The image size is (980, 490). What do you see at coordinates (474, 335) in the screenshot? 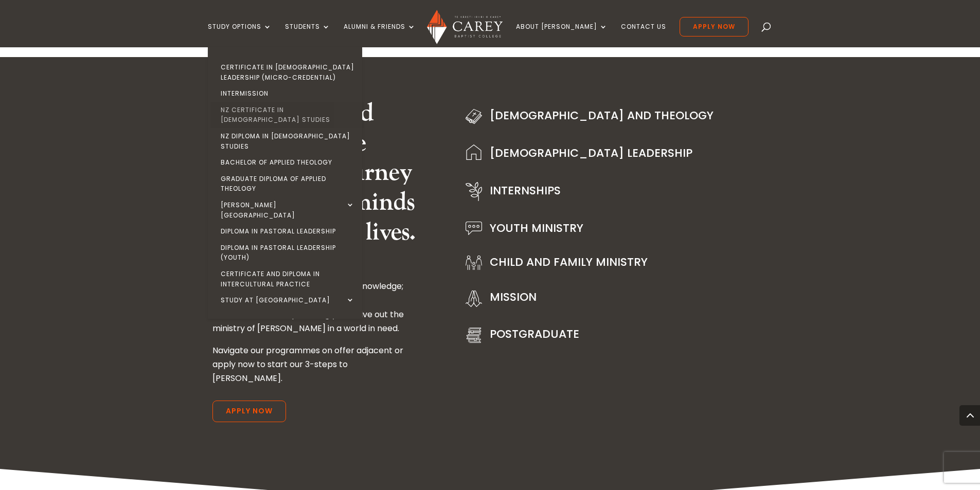
I see `a: Stack of books` at bounding box center [474, 335].